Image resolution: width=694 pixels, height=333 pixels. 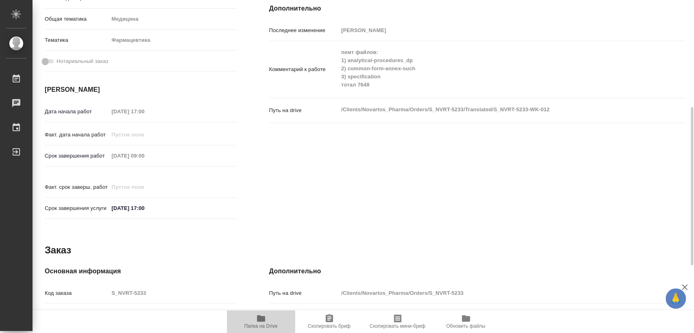 I want to click on span: Нотариальный заказ, so click(x=82, y=61).